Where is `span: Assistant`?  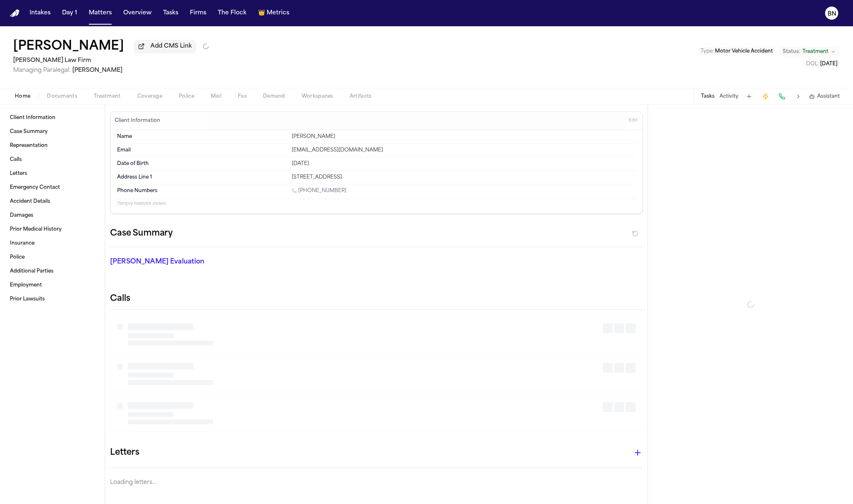
span: Assistant is located at coordinates (828, 96).